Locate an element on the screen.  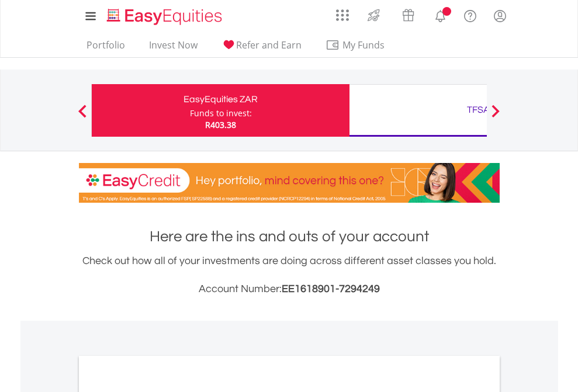
h1: Here are the ins and outs of your account is located at coordinates (289, 236).